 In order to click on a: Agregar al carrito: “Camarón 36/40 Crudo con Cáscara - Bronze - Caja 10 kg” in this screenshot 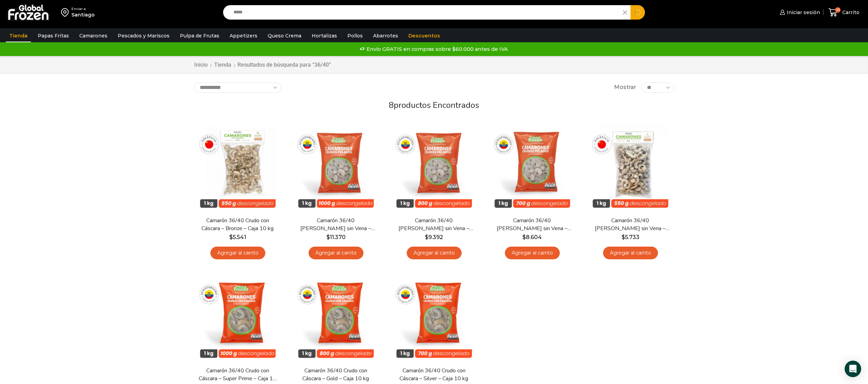, I will do `click(238, 252)`.